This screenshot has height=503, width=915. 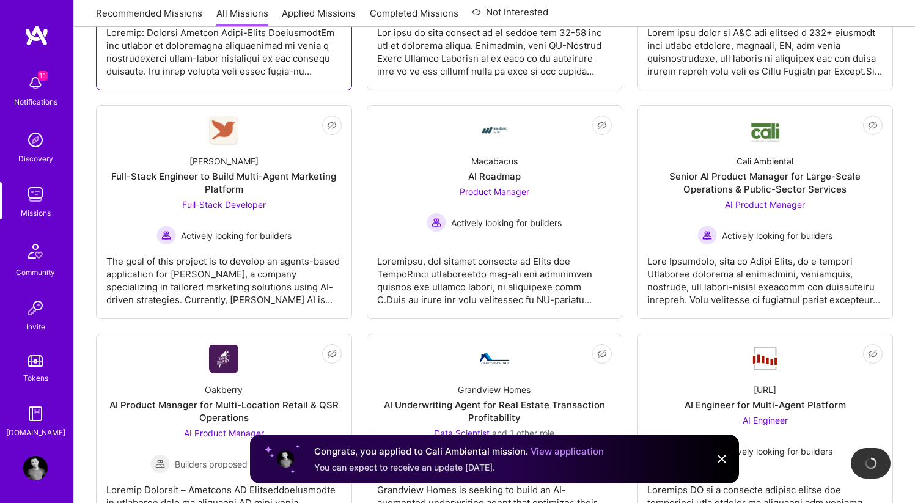 I want to click on a: Recommended Missions, so click(x=149, y=17).